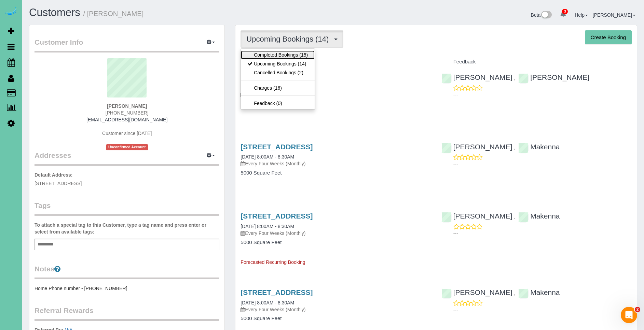 The height and width of the screenshot is (330, 644). What do you see at coordinates (278, 64) in the screenshot?
I see `a: Upcoming Bookings (14)` at bounding box center [278, 64].